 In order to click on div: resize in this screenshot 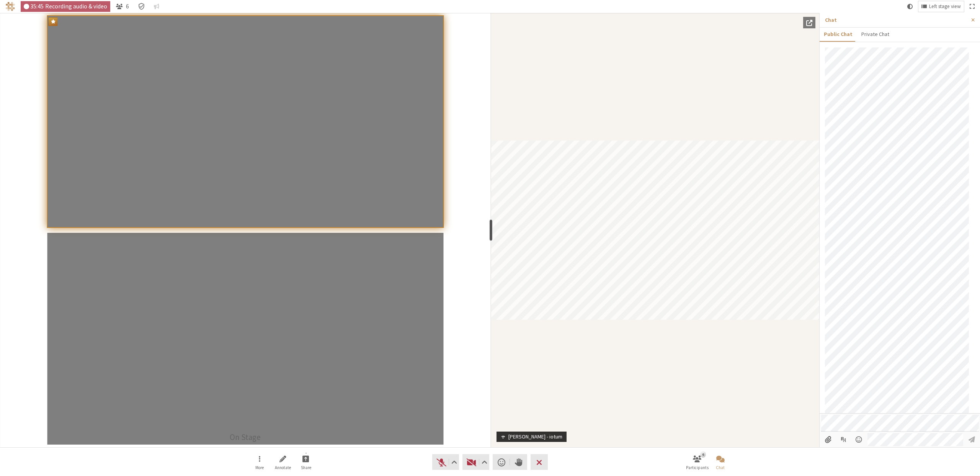, I will do `click(491, 230)`.